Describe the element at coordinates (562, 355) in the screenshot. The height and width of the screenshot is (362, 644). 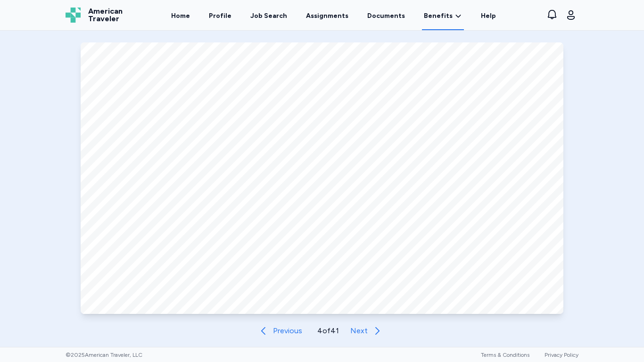
I see `a: Privacy Policy` at that location.